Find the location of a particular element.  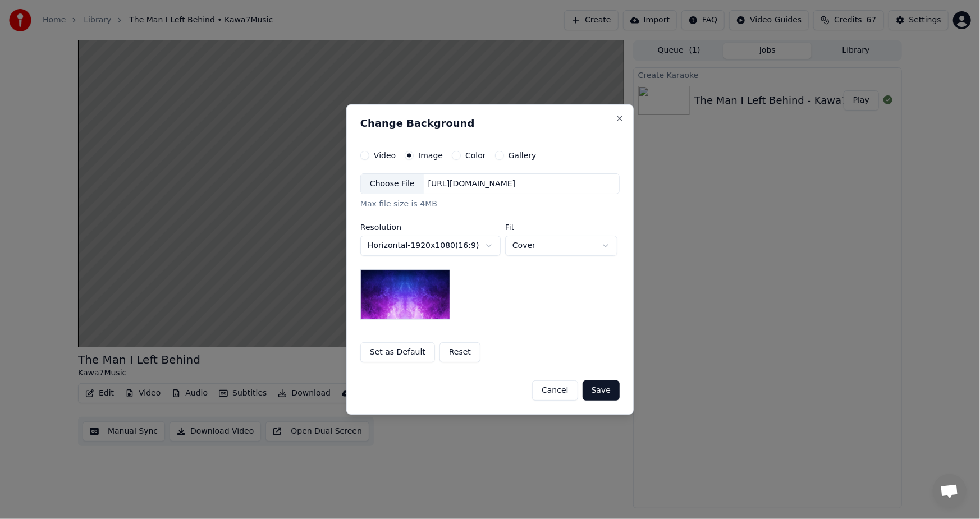

div: Choose File is located at coordinates (392, 184).